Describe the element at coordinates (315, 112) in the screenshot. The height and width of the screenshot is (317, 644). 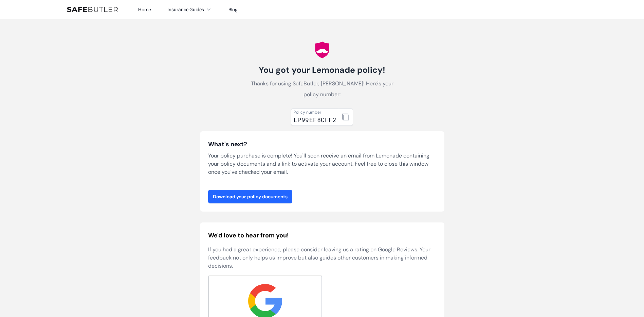
I see `div: Policy number` at that location.